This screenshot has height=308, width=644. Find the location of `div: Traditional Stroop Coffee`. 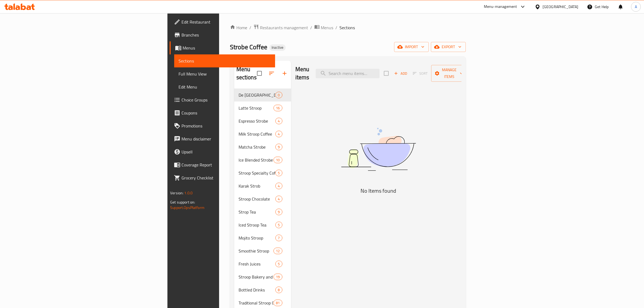

div: Traditional Stroop Coffee is located at coordinates (256, 303).